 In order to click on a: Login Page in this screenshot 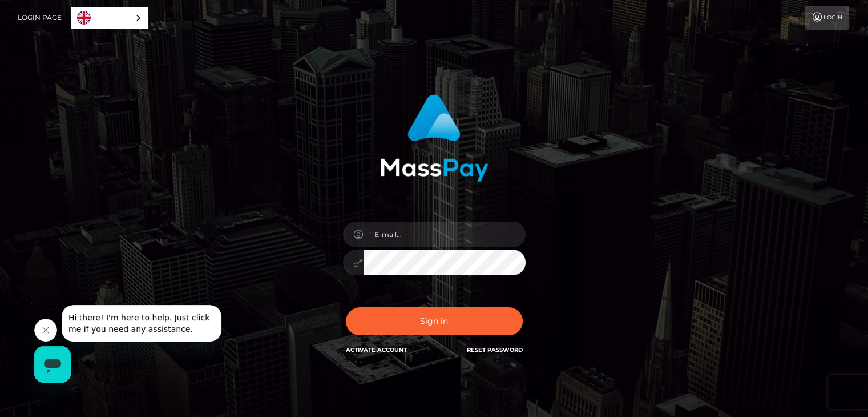, I will do `click(39, 18)`.